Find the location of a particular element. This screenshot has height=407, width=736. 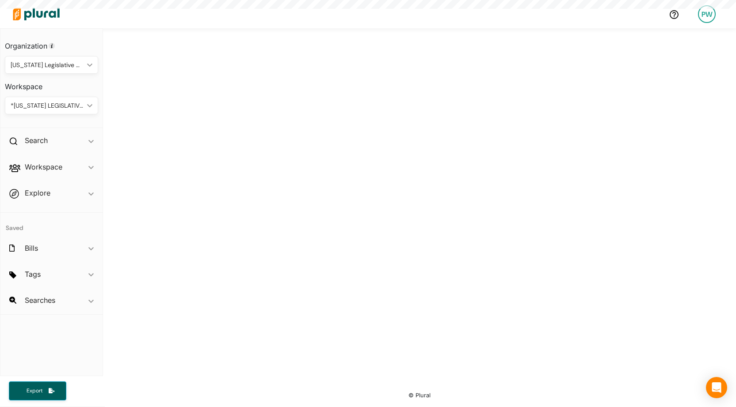

h2: Searches is located at coordinates (40, 300).